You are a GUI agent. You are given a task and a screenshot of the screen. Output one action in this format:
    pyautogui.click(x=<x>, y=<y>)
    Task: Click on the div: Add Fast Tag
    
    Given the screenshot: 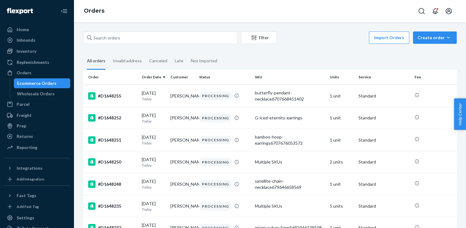 What is the action you would take?
    pyautogui.click(x=28, y=206)
    